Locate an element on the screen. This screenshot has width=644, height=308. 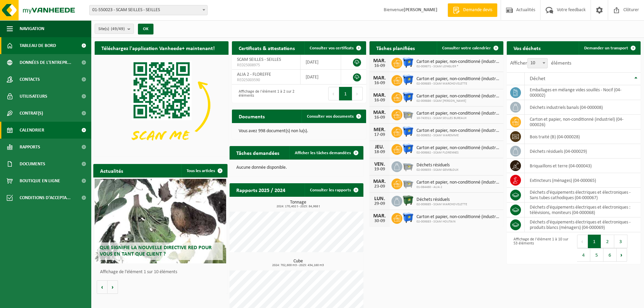
div: 19-09 is located at coordinates (380, 169).